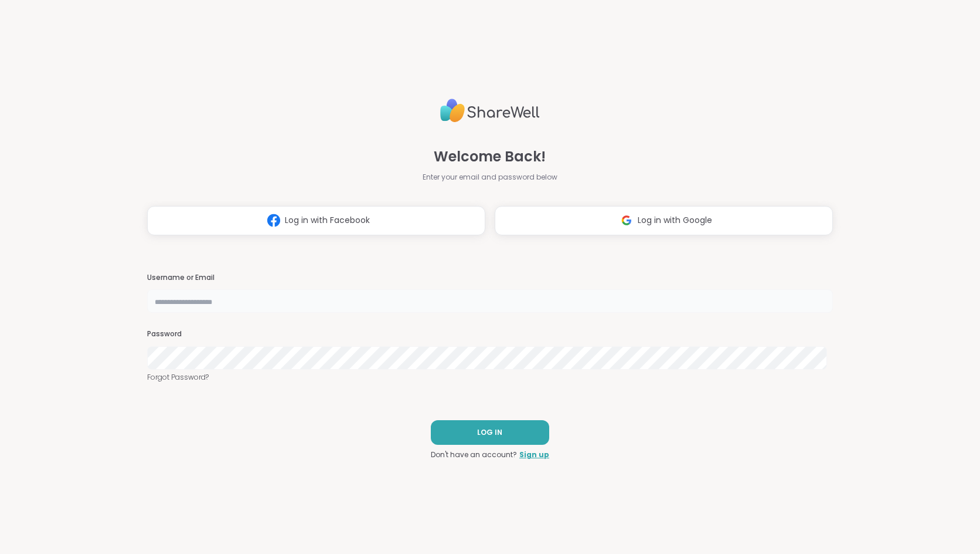  Describe the element at coordinates (490, 432) in the screenshot. I see `button: LOG IN` at that location.